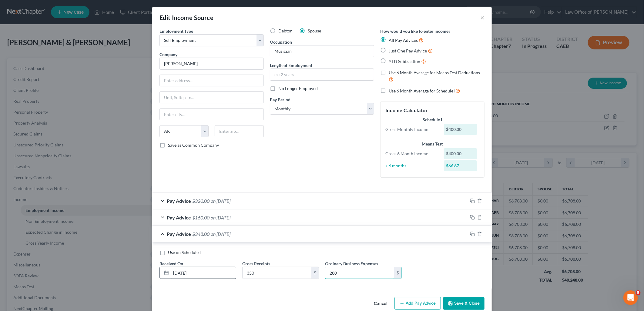 This screenshot has width=644, height=311. Describe the element at coordinates (211, 81) in the screenshot. I see `input: Enter address...` at that location.